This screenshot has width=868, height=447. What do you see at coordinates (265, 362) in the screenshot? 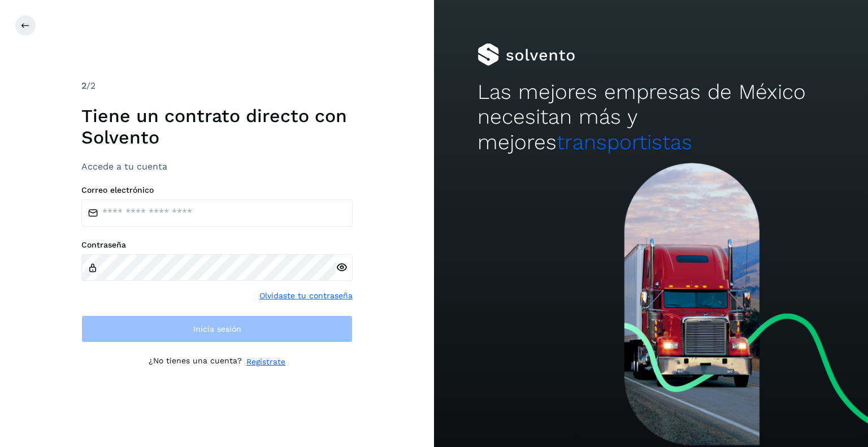
I see `a: Regístrate` at bounding box center [265, 362].